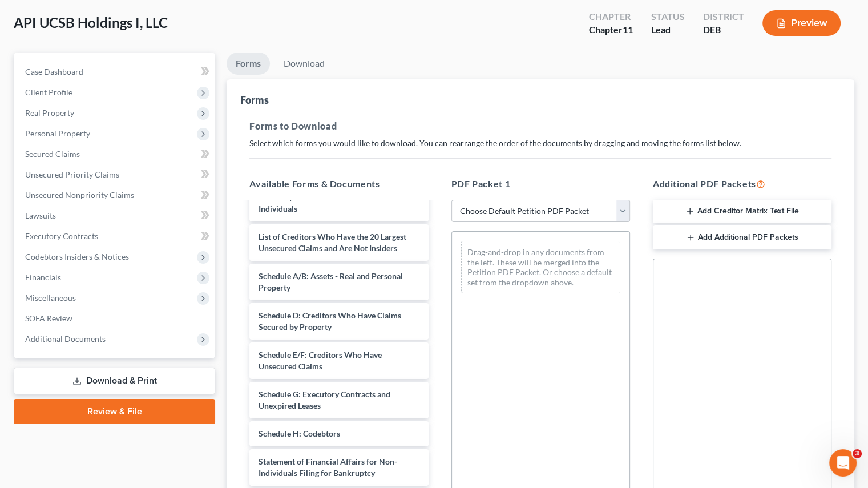 This screenshot has width=868, height=488. Describe the element at coordinates (62, 236) in the screenshot. I see `span: Executory Contracts` at that location.